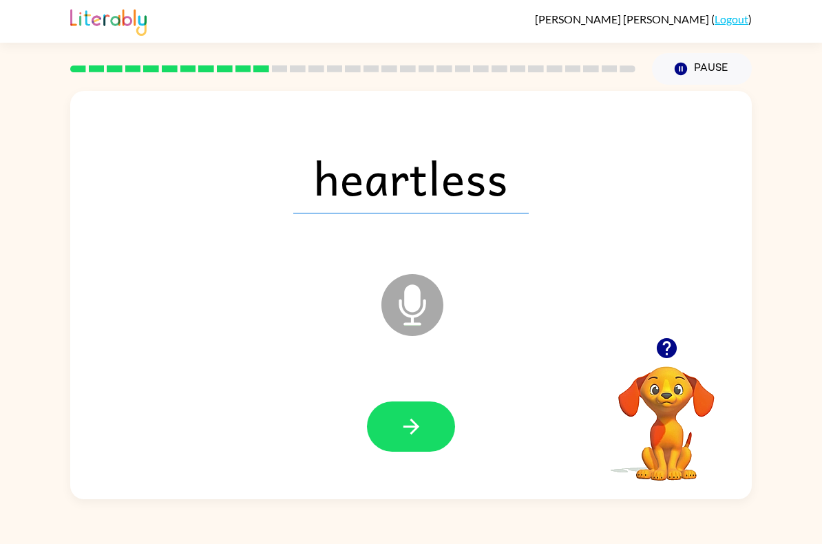  I want to click on img: Literably, so click(108, 21).